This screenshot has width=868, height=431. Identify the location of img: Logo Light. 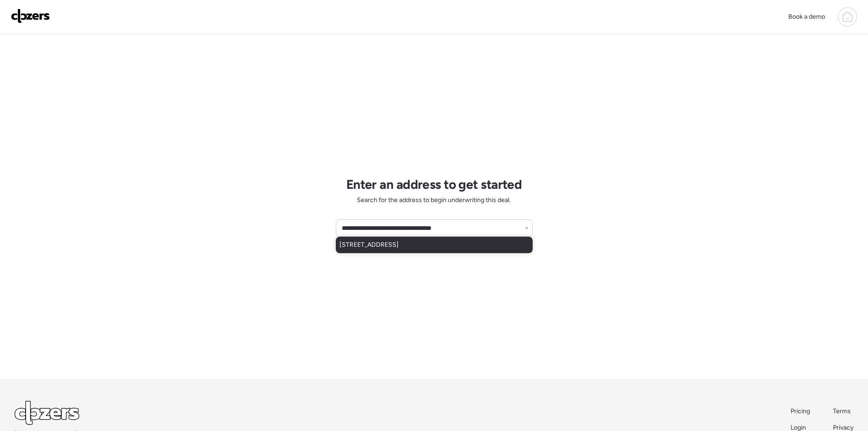
(47, 412).